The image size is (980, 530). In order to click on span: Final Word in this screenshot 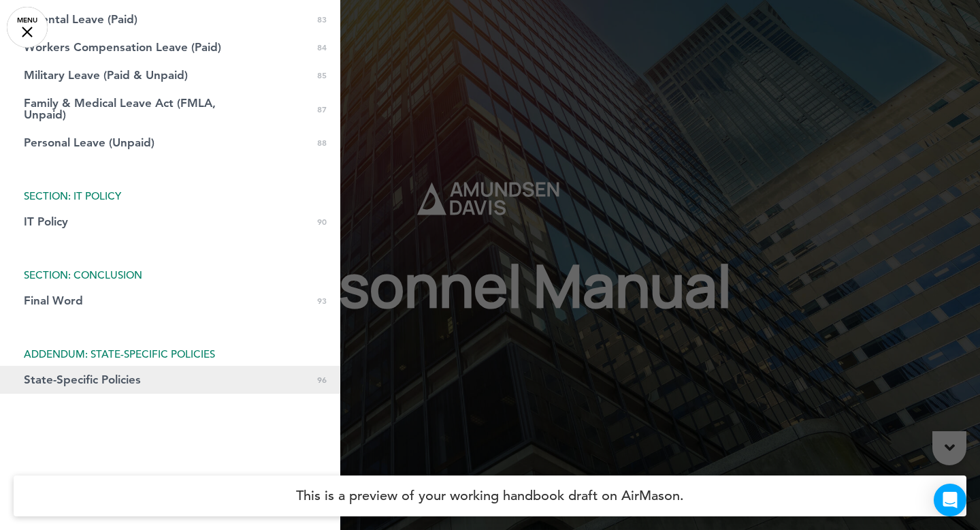, I will do `click(53, 301)`.